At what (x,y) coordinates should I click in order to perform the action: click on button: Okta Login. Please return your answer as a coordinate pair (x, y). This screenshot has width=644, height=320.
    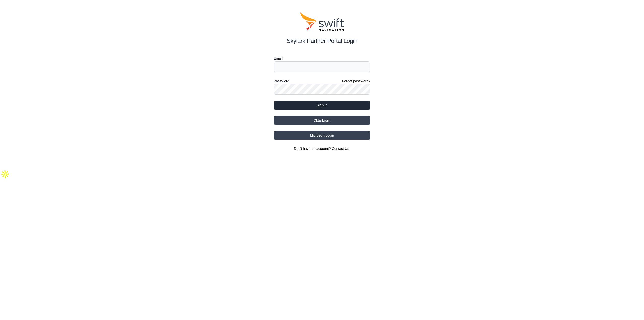
    Looking at the image, I should click on (322, 120).